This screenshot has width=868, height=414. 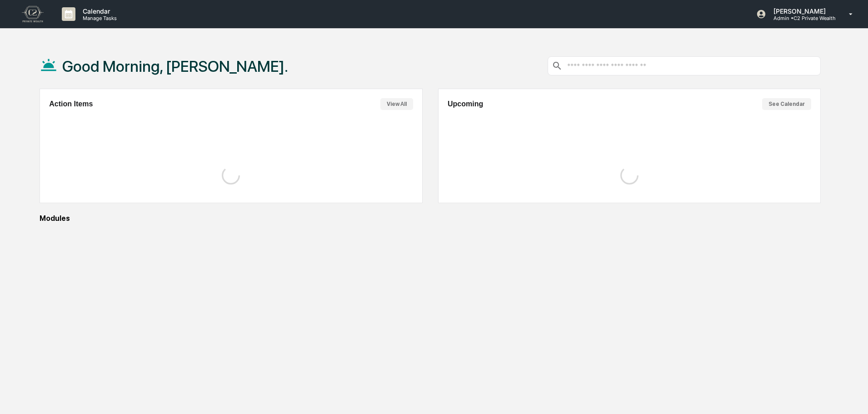 I want to click on h2: Upcoming, so click(x=465, y=104).